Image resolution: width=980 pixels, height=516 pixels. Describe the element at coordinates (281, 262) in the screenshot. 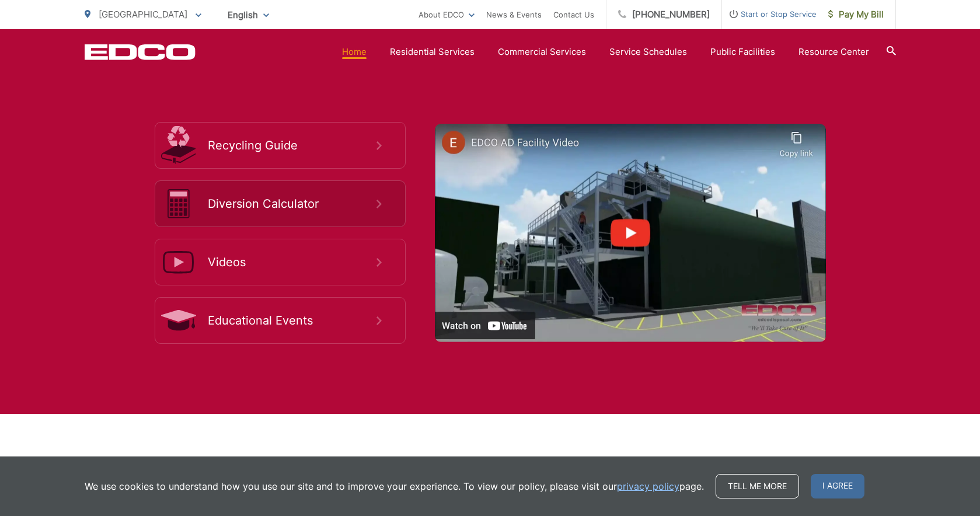

I see `a: Videos` at that location.